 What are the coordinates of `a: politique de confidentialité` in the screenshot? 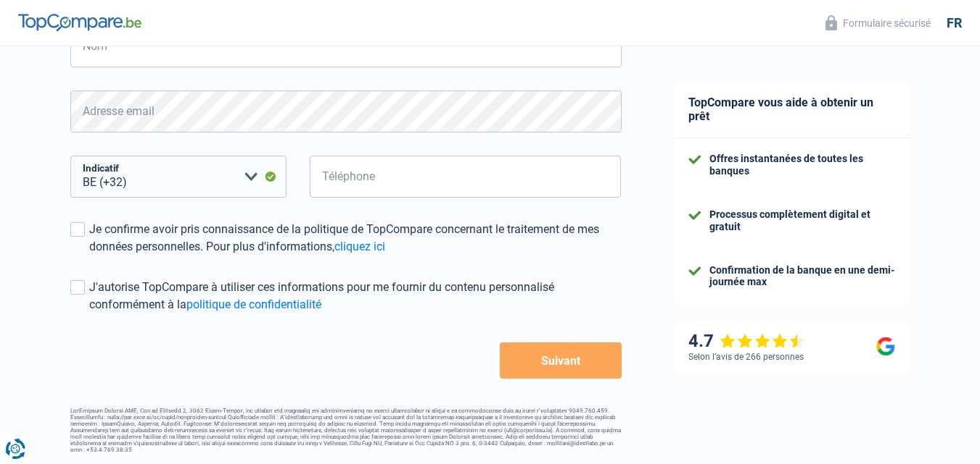 It's located at (254, 305).